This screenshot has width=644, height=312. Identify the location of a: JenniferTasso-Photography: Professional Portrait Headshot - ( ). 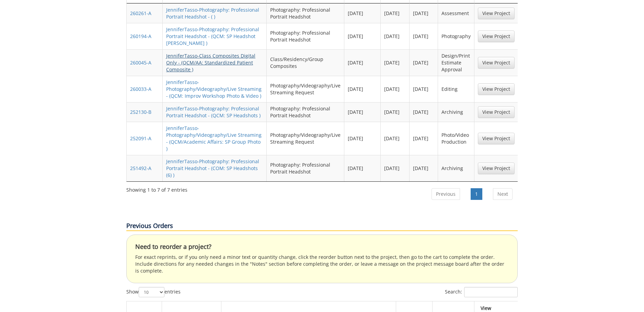
(213, 13).